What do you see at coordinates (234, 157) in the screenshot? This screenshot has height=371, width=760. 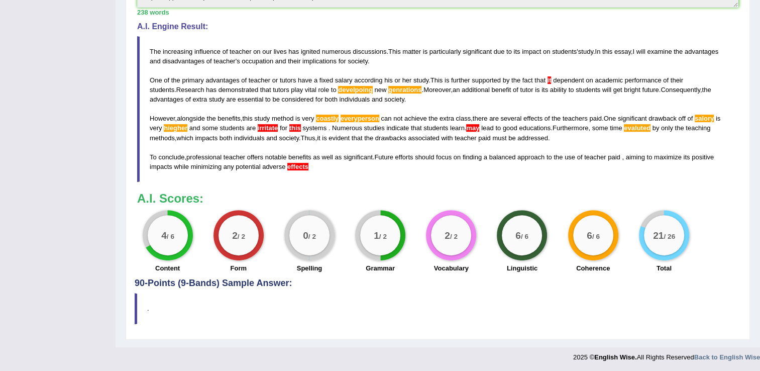 I see `span: teacher` at bounding box center [234, 157].